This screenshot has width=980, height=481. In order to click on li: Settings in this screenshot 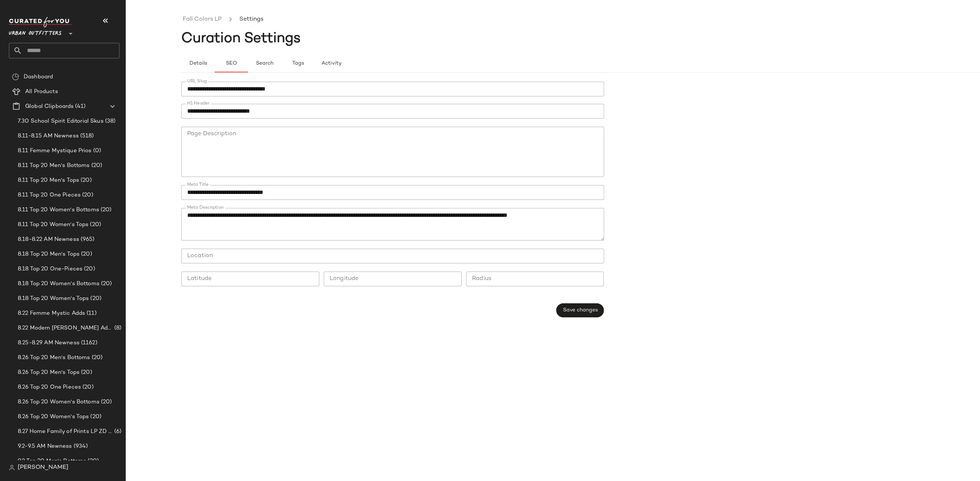, I will do `click(251, 20)`.